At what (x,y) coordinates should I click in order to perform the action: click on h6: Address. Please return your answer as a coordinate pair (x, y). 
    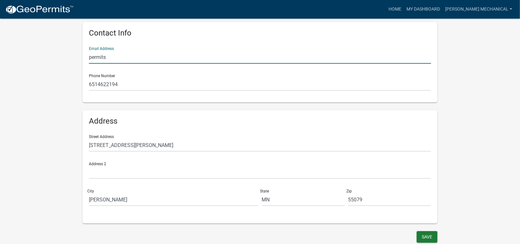
    Looking at the image, I should click on (260, 121).